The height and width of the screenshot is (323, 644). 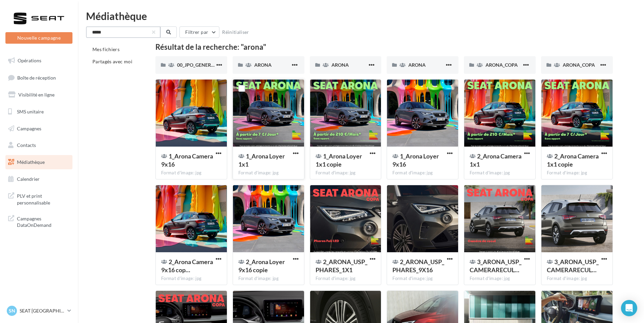 What do you see at coordinates (39, 145) in the screenshot?
I see `a: Contacts` at bounding box center [39, 145].